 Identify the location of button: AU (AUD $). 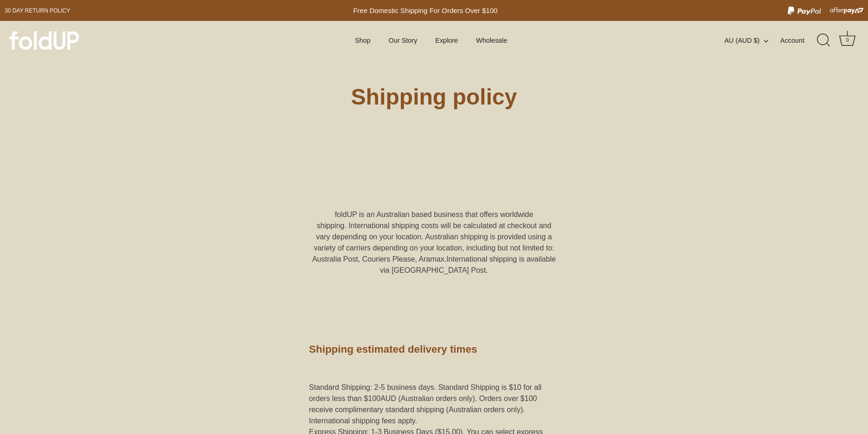
(751, 41).